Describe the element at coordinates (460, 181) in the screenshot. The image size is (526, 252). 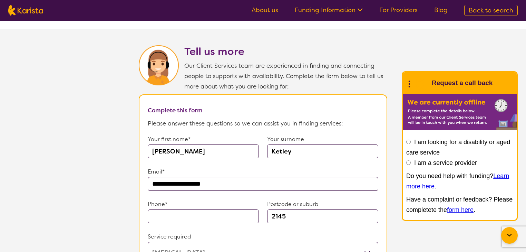
I see `p: Do you need help with funding? .` at that location.